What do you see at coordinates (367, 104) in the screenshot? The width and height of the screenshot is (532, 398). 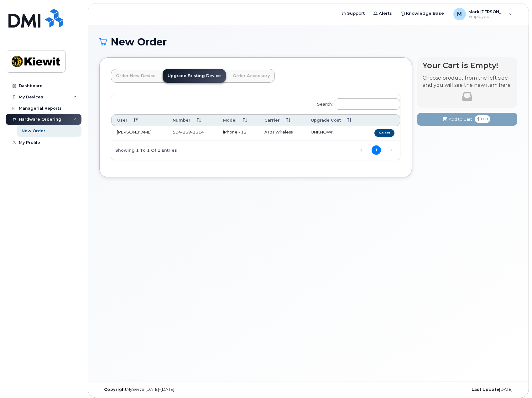 I see `input: Search:` at bounding box center [367, 104].